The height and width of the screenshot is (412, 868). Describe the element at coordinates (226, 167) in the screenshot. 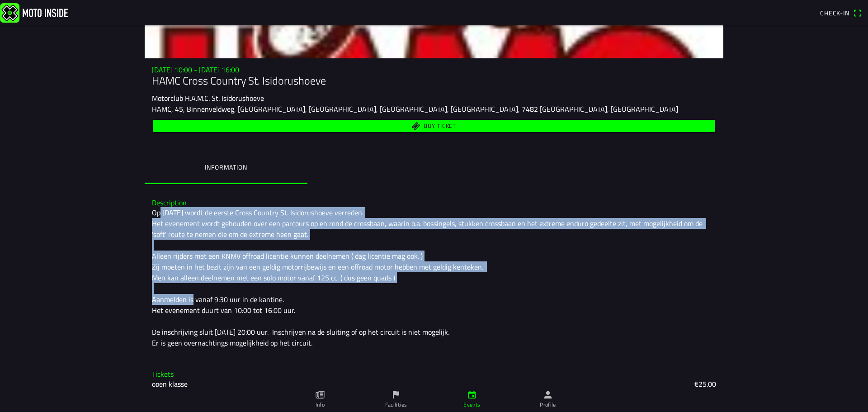

I see `ion-label: Information` at that location.